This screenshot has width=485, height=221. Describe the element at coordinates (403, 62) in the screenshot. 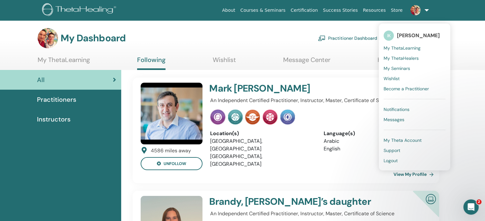

I see `a: Help & Resources` at that location.